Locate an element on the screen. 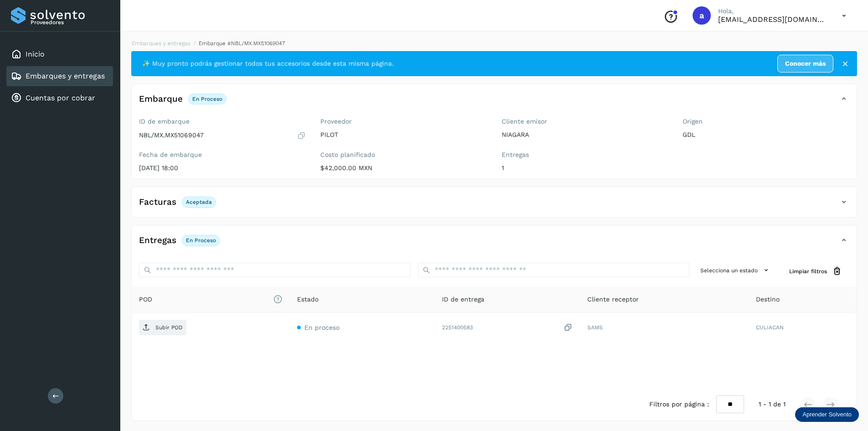  span: Limpiar filtros is located at coordinates (808, 272).